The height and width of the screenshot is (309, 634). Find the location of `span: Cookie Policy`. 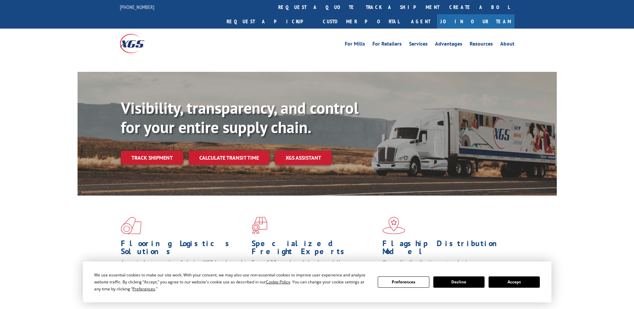

span: Cookie Policy is located at coordinates (278, 282).